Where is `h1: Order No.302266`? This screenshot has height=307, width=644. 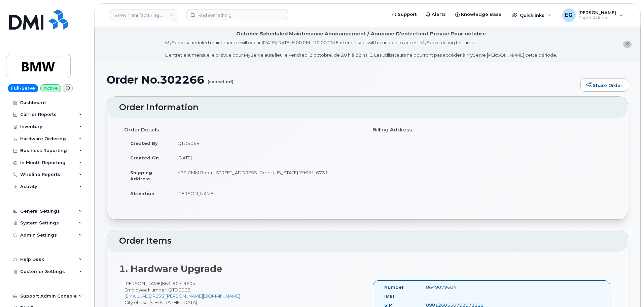 h1: Order No.302266 is located at coordinates (342, 79).